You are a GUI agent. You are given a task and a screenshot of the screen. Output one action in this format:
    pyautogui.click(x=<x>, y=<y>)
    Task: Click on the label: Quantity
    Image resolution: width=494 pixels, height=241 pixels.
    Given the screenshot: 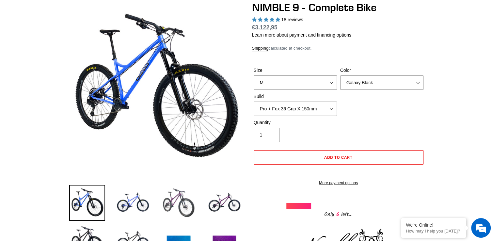 What is the action you would take?
    pyautogui.click(x=295, y=122)
    